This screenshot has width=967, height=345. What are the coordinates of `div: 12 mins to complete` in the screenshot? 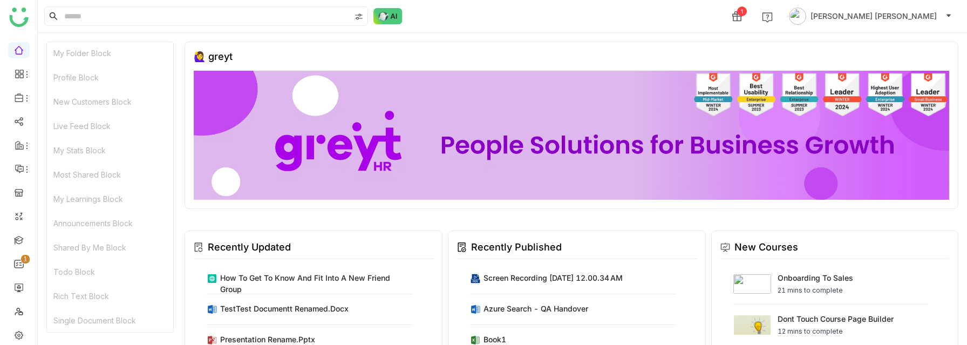 It's located at (836, 331).